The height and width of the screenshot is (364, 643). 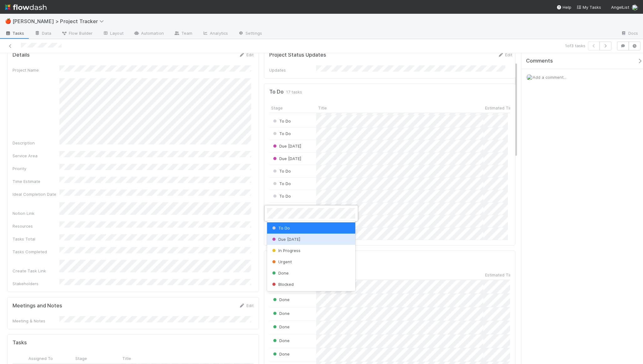 I want to click on span: Blocked, so click(x=282, y=284).